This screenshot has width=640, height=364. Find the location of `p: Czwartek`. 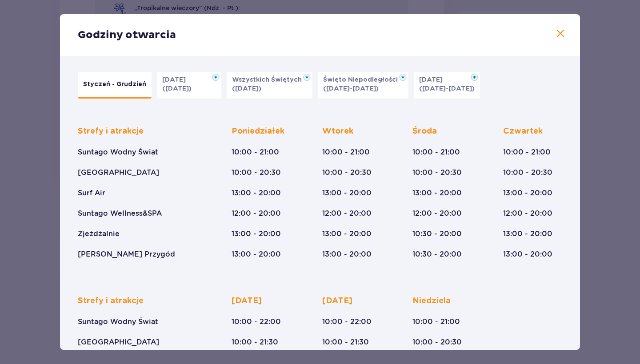

p: Czwartek is located at coordinates (522, 131).